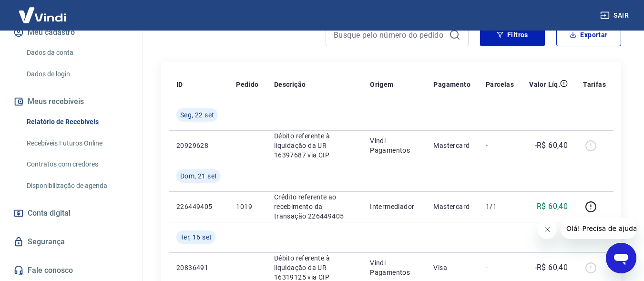 This screenshot has width=644, height=281. Describe the element at coordinates (589, 35) in the screenshot. I see `button: Exportar` at that location.